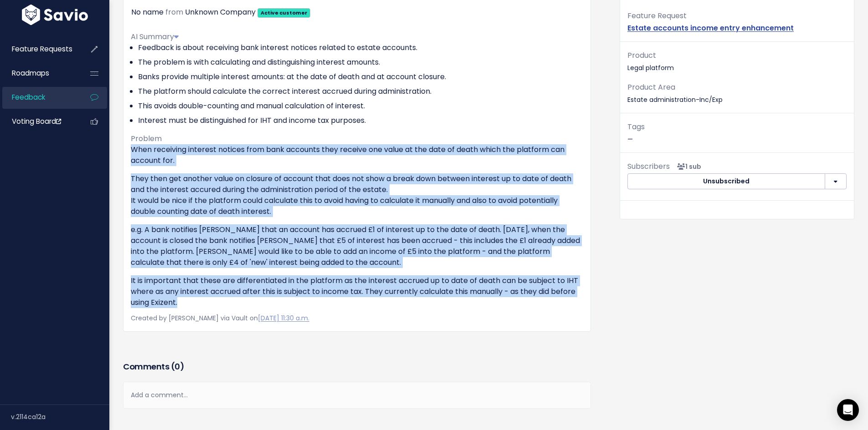 The image size is (868, 430). Describe the element at coordinates (220, 12) in the screenshot. I see `div: Unknown Company` at that location.